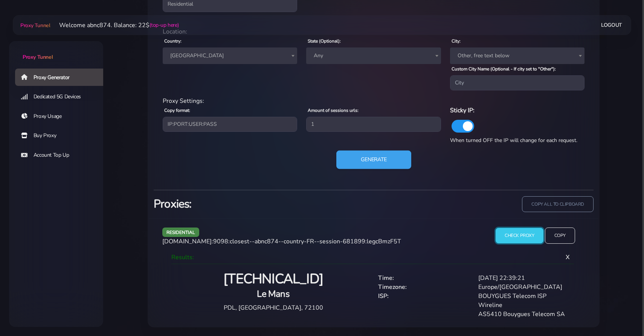 The height and width of the screenshot is (336, 644). Describe the element at coordinates (503, 69) in the screenshot. I see `label: Custom City Name (Optional - If city set to "Other"):` at that location.